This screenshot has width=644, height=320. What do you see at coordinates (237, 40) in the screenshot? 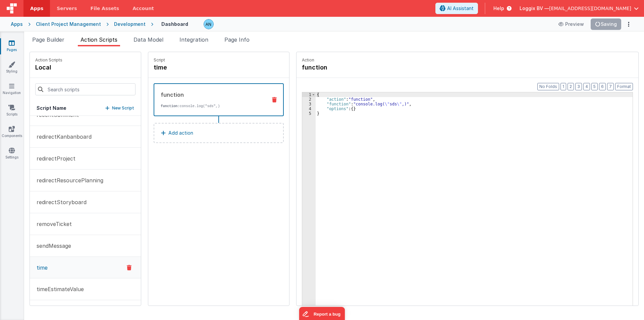
I see `span: Page Info` at bounding box center [237, 40].